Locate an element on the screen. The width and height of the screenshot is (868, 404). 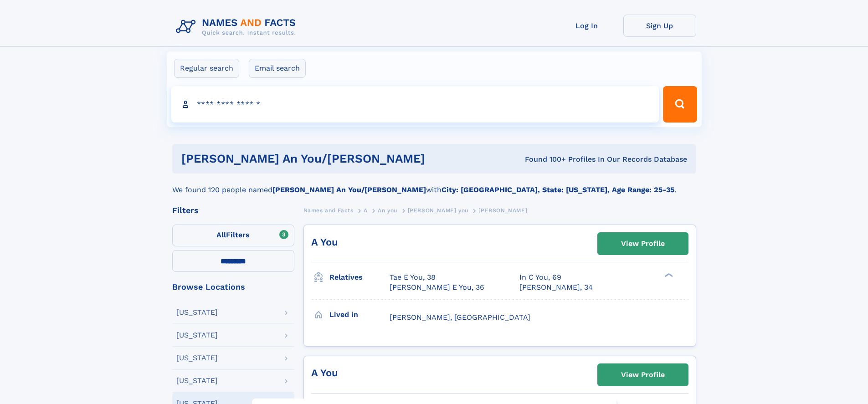
div: Tae E You, 38 is located at coordinates (412, 277).